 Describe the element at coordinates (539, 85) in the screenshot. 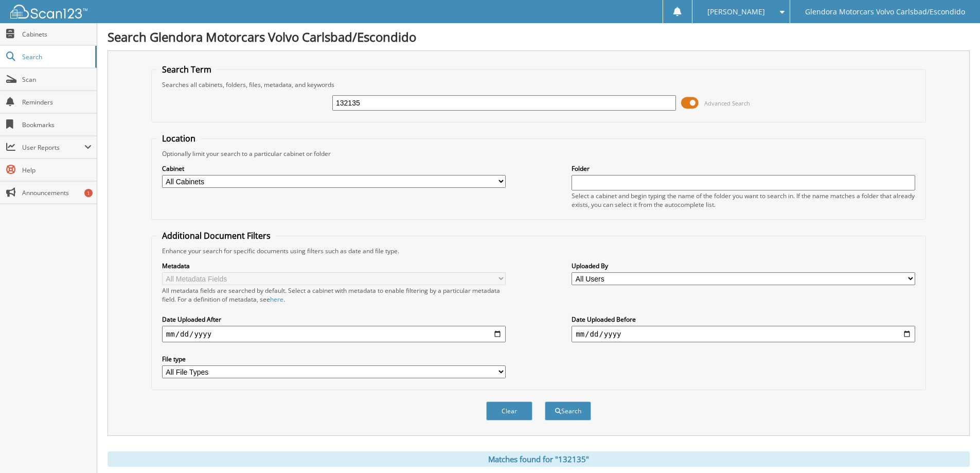

I see `div: Searches all cabinets, folders, files, metadata, and keywords` at that location.